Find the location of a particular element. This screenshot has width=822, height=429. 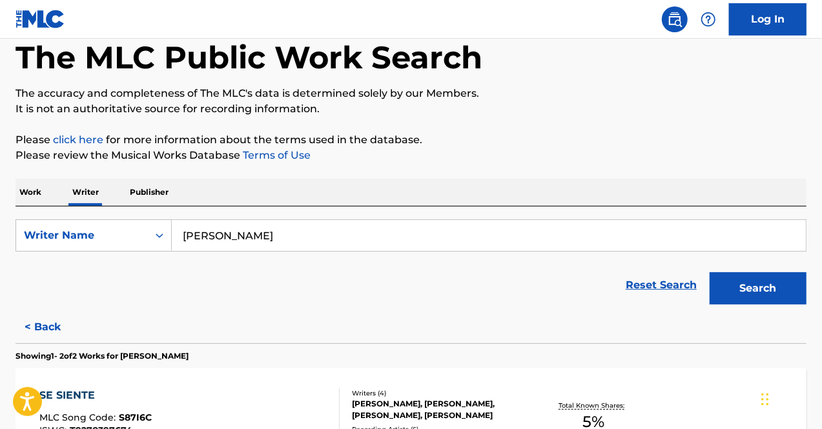

div: Help is located at coordinates (708, 19).